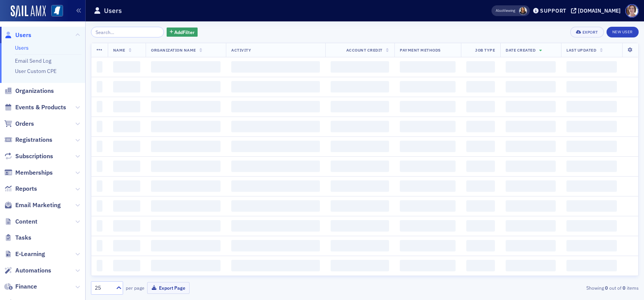  I want to click on span: Content, so click(27, 222).